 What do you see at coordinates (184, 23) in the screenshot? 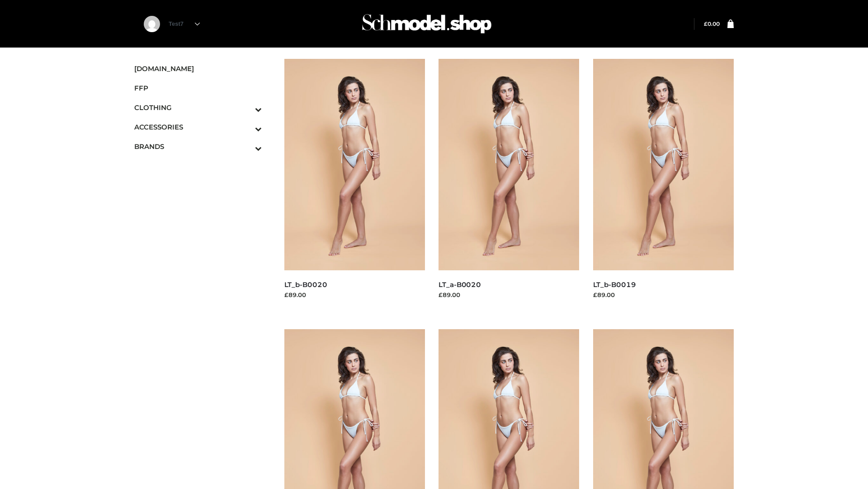
I see `a: Test7` at bounding box center [184, 23].